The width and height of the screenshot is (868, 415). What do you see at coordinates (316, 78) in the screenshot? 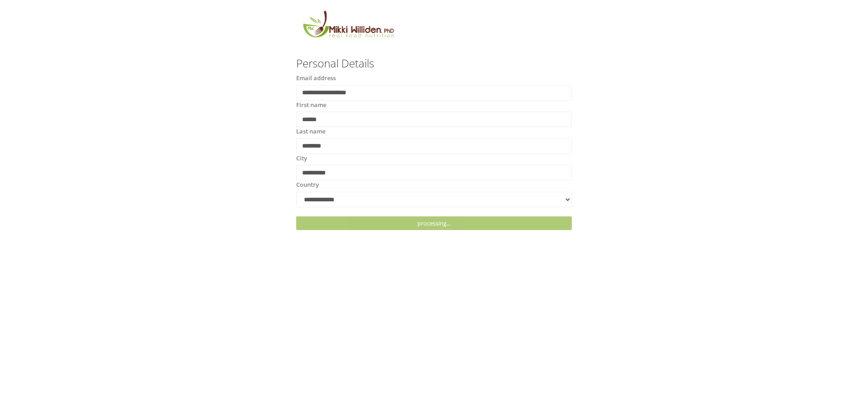
I see `label: Email address` at bounding box center [316, 78].